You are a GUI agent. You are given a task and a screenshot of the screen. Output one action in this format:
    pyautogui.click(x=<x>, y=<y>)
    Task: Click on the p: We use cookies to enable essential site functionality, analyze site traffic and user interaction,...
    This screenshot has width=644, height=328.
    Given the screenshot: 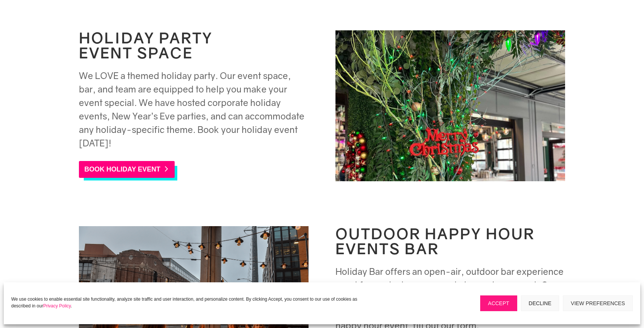 What is the action you would take?
    pyautogui.click(x=186, y=303)
    